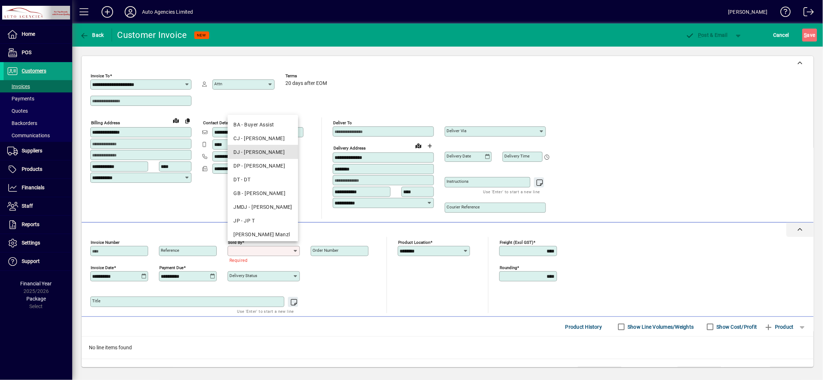 The height and width of the screenshot is (380, 823). What do you see at coordinates (30, 224) in the screenshot?
I see `span: Reports` at bounding box center [30, 224].